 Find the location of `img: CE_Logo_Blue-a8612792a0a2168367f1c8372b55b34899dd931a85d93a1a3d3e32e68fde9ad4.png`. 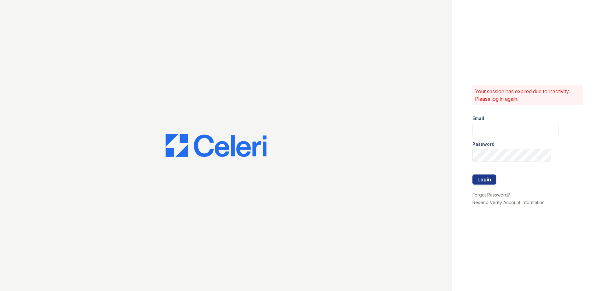

img: CE_Logo_Blue-a8612792a0a2168367f1c8372b55b34899dd931a85d93a1a3d3e32e68fde9ad4.png is located at coordinates (216, 146).